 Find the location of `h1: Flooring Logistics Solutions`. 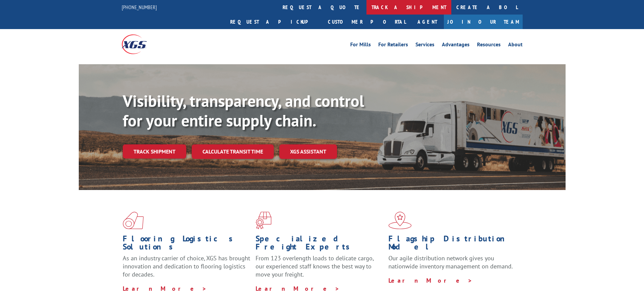

h1: Flooring Logistics Solutions is located at coordinates (187, 244).